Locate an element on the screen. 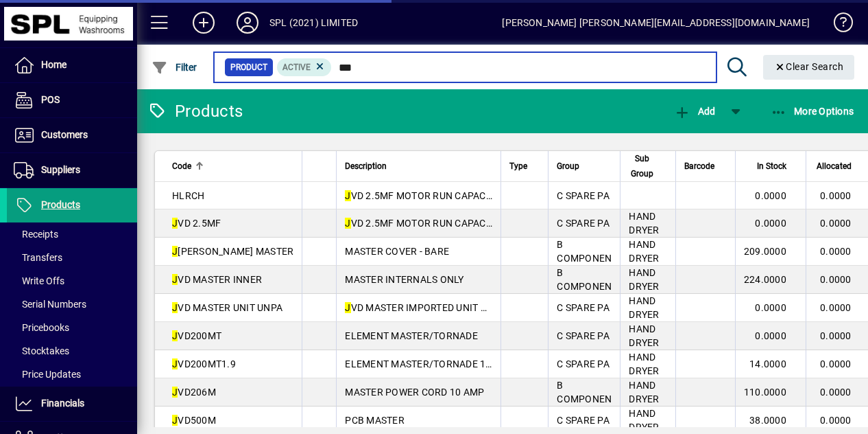 This screenshot has width=868, height=434. span: VD MASTER INNER is located at coordinates (217, 279).